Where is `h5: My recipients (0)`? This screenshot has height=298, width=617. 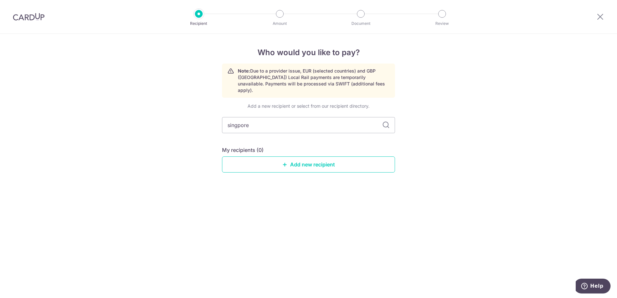 h5: My recipients (0) is located at coordinates (243, 150).